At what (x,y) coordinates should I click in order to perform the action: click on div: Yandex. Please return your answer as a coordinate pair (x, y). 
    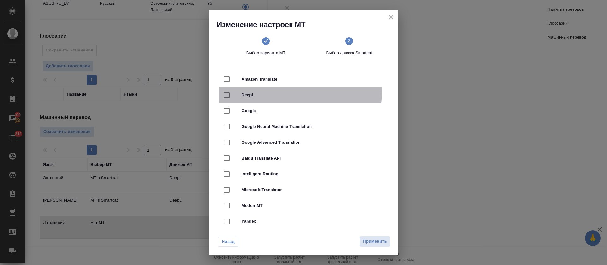
    Looking at the image, I should click on (304, 222).